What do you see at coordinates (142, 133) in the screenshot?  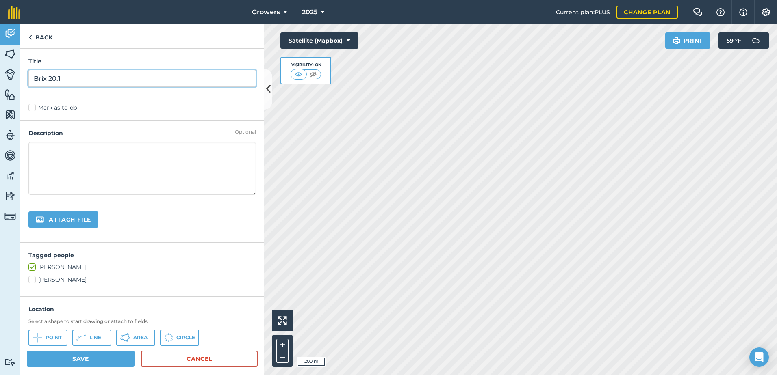 I see `h4: Description` at bounding box center [142, 133].